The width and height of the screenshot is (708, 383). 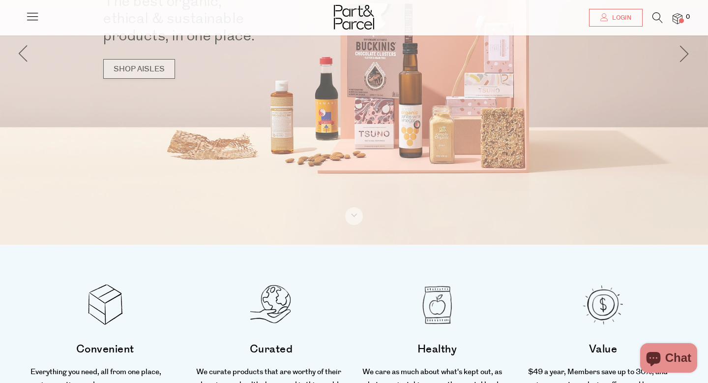 I want to click on h4: Convenient, so click(x=105, y=349).